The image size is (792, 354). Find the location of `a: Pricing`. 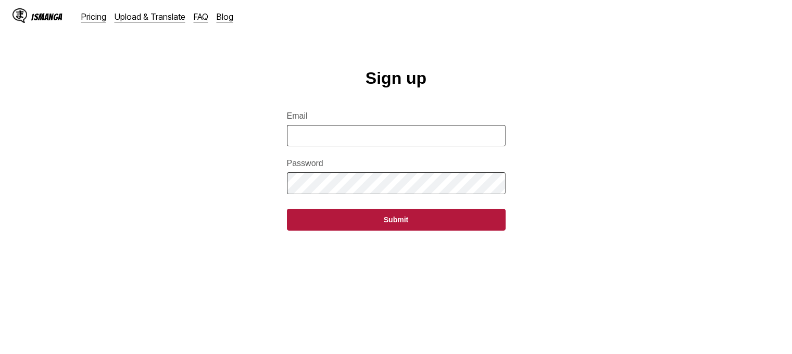

a: Pricing is located at coordinates (94, 17).